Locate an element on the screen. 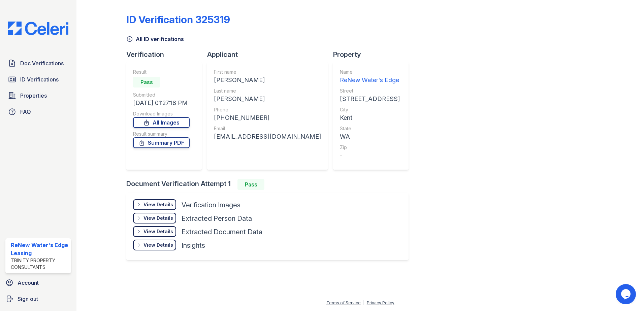  div: City is located at coordinates (370, 110).